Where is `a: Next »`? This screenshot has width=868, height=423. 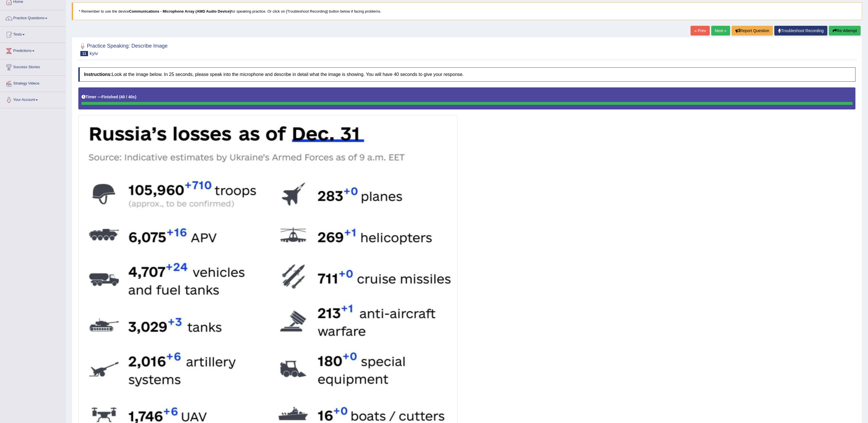
a: Next » is located at coordinates (720, 30).